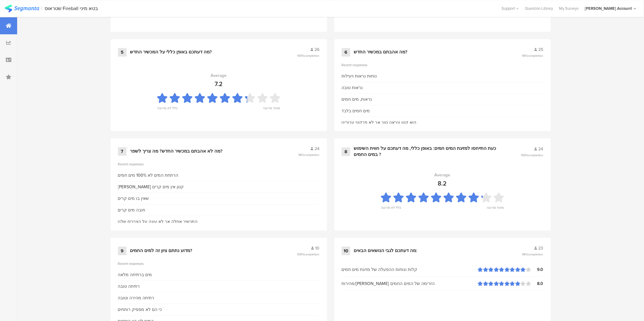  What do you see at coordinates (136, 298) in the screenshot?
I see `div: רתיחה מהירה וטובה` at bounding box center [136, 298].